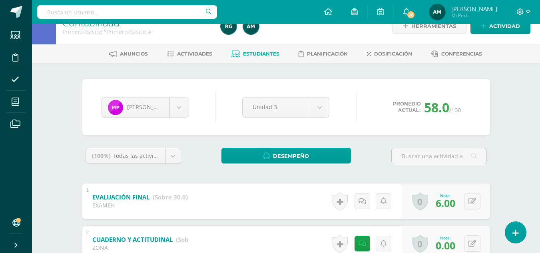  I want to click on span: 28, so click(411, 15).